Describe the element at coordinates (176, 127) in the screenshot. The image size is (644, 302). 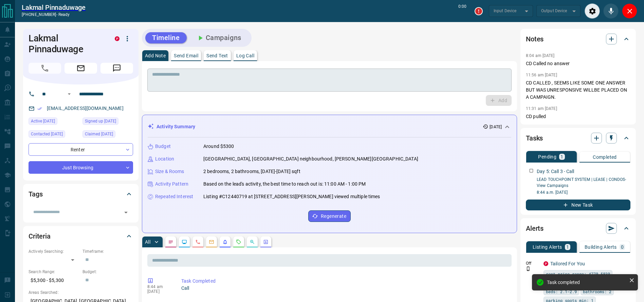
I see `p: Activity Summary` at that location.